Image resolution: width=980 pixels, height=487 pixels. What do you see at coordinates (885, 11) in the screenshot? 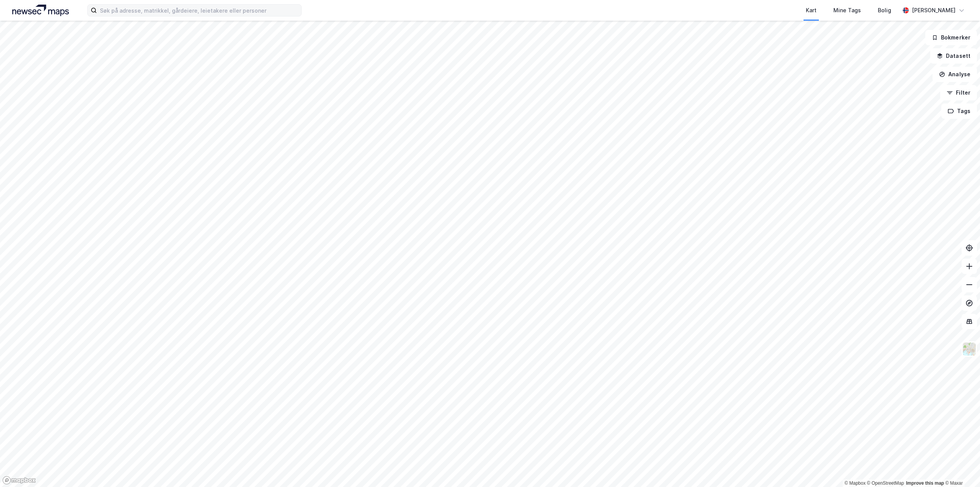
I see `div: Bolig` at bounding box center [885, 11].